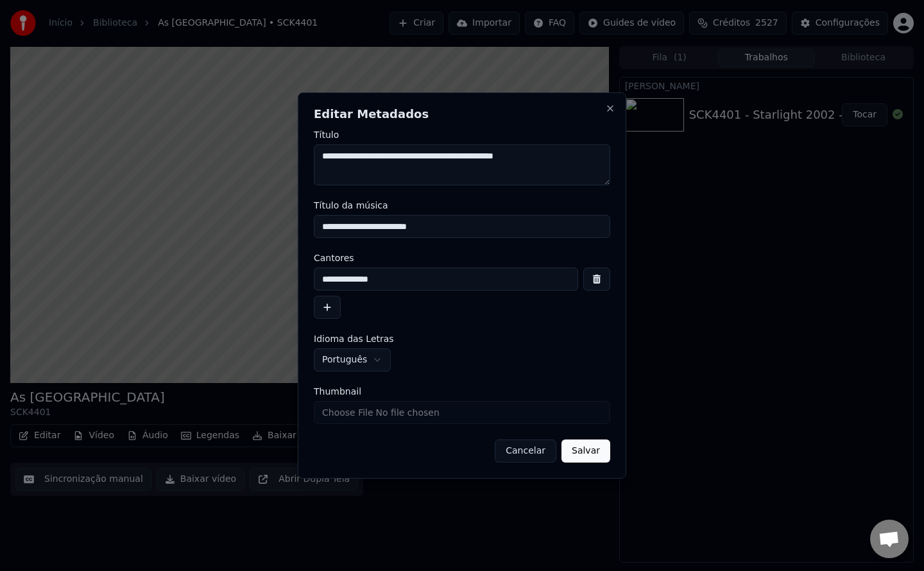 This screenshot has width=924, height=571. Describe the element at coordinates (586, 451) in the screenshot. I see `button: Salvar` at that location.